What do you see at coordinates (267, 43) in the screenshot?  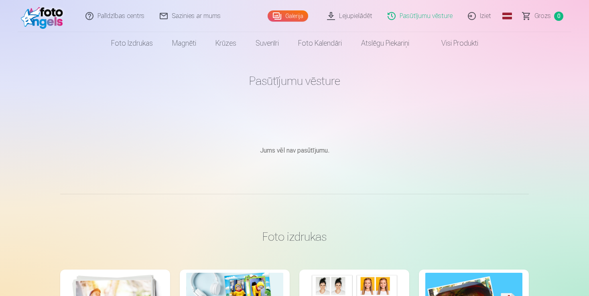 I see `a: Suvenīri` at bounding box center [267, 43].